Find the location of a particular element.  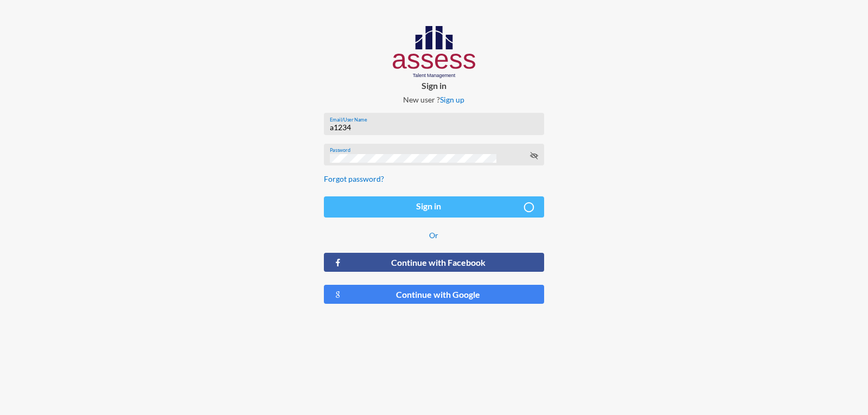

p: Or is located at coordinates (434, 235).